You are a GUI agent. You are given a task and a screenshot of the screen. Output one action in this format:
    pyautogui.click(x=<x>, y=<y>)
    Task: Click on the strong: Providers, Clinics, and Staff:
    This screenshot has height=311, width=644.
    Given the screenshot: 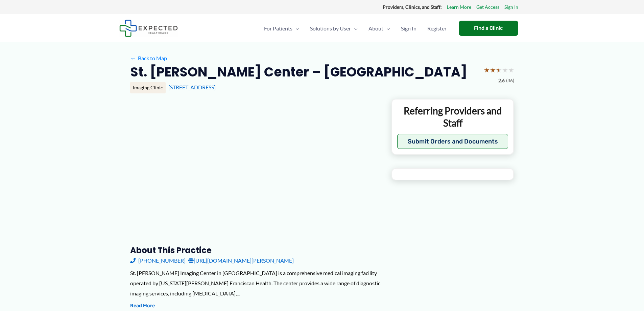 What is the action you would take?
    pyautogui.click(x=412, y=7)
    